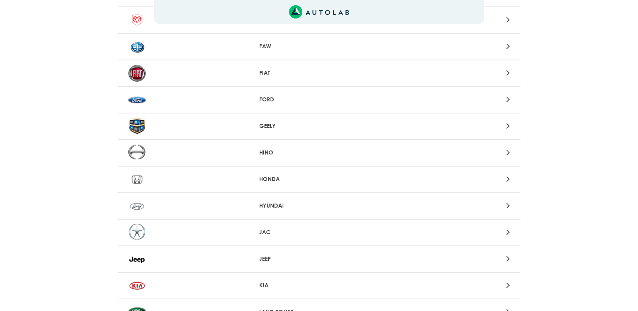  I want to click on p: FAW, so click(319, 46).